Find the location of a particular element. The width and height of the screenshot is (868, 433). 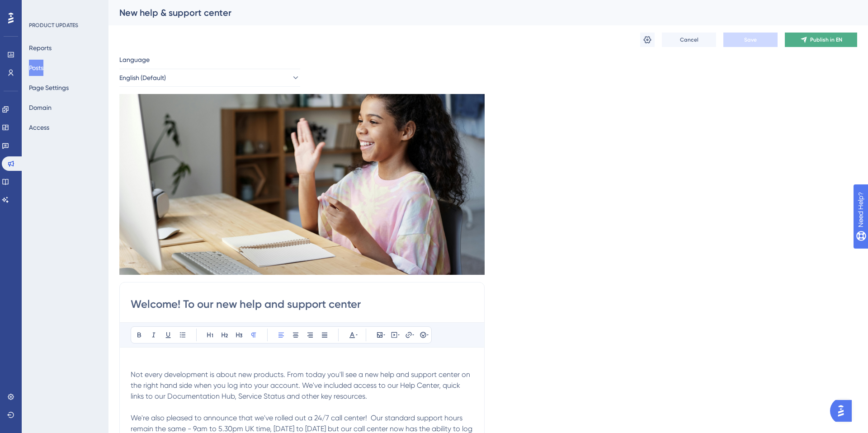

img: file-1759491856284.jpg is located at coordinates (302, 184).